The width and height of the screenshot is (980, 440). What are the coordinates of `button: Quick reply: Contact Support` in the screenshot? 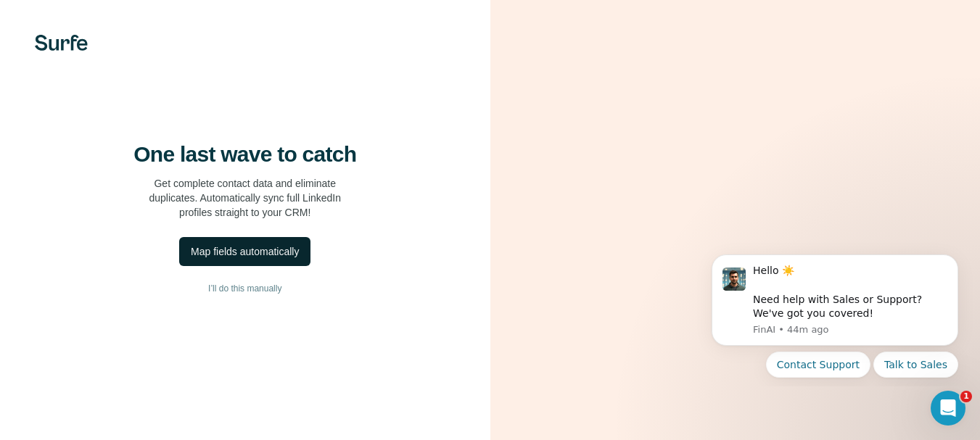 It's located at (128, 123).